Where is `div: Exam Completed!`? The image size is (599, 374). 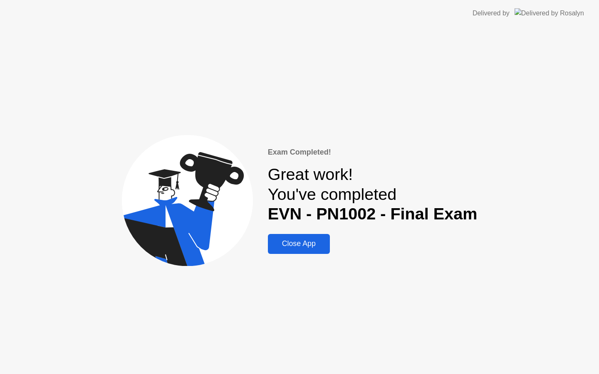 div: Exam Completed! is located at coordinates (373, 152).